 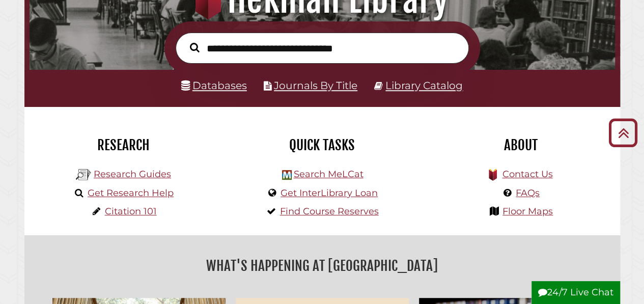 What do you see at coordinates (521, 145) in the screenshot?
I see `h2: About` at bounding box center [521, 145].